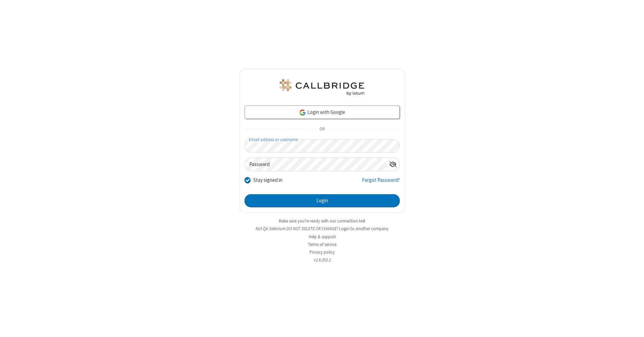 This screenshot has height=337, width=644. I want to click on label: Stay signed in, so click(268, 180).